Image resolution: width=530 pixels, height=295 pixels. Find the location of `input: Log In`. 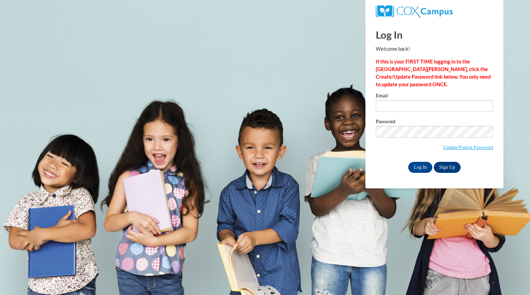

input: Log In is located at coordinates (420, 167).